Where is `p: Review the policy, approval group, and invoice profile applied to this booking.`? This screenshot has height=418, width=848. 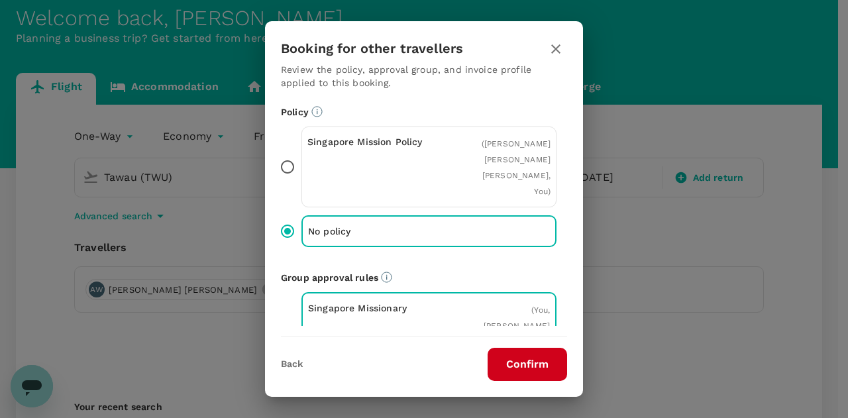 p: Review the policy, approval group, and invoice profile applied to this booking. is located at coordinates (424, 76).